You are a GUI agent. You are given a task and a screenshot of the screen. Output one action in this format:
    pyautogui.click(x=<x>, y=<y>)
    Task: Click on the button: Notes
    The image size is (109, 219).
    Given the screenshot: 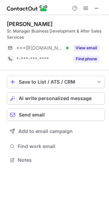 What is the action you would take?
    pyautogui.click(x=56, y=160)
    